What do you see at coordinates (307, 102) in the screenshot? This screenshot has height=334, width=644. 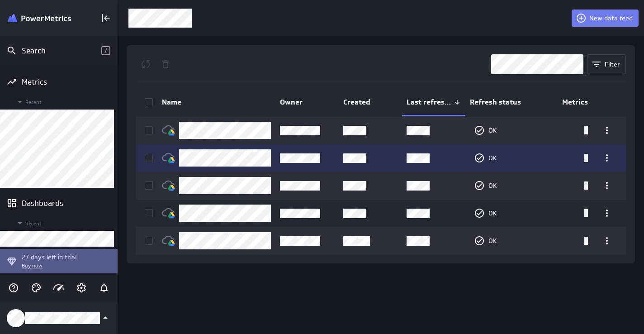 I see `span: Owner` at bounding box center [307, 102].